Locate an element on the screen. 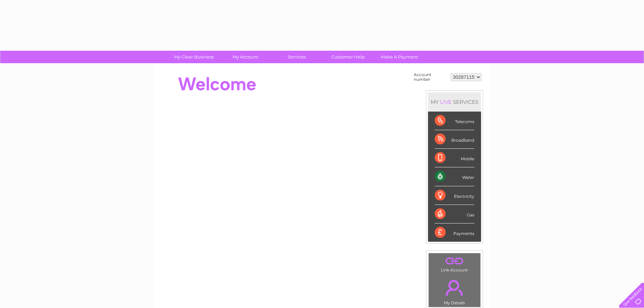 The width and height of the screenshot is (644, 308). div: Broadband is located at coordinates (454, 139).